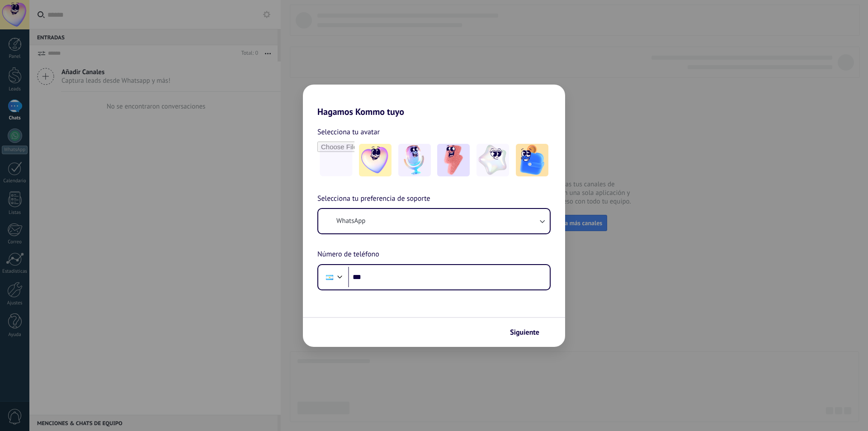 The width and height of the screenshot is (868, 431). I want to click on img: -4.jpeg, so click(493, 159).